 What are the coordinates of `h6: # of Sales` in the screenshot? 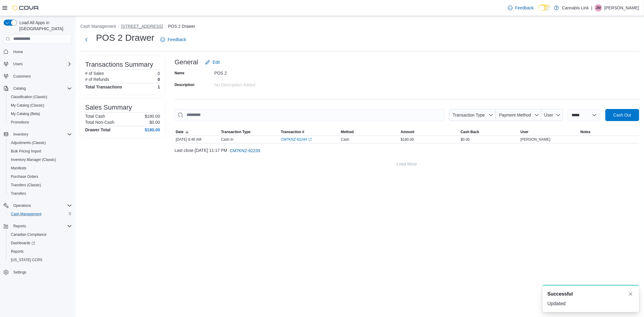 It's located at (94, 73).